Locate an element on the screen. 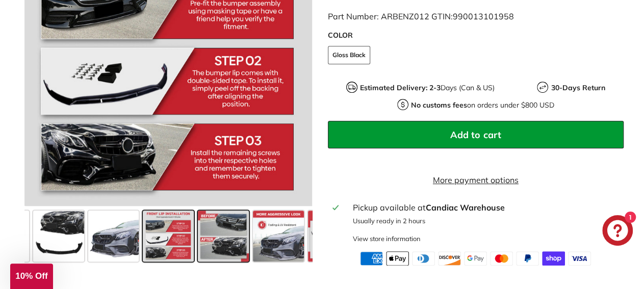  inbox-online-store-chat: Shopify online store chat is located at coordinates (617, 231).